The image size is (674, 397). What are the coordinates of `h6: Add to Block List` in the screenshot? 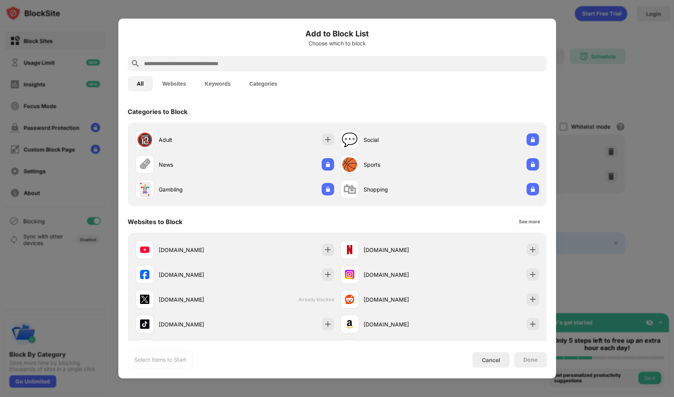 It's located at (337, 34).